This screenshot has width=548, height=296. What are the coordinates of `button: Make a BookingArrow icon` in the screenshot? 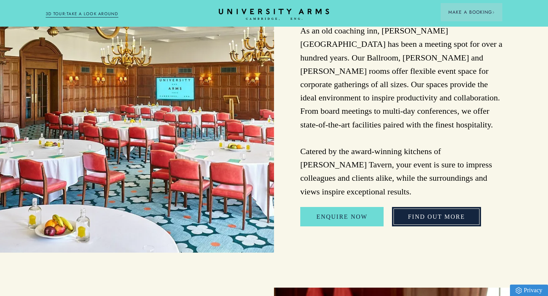 It's located at (472, 12).